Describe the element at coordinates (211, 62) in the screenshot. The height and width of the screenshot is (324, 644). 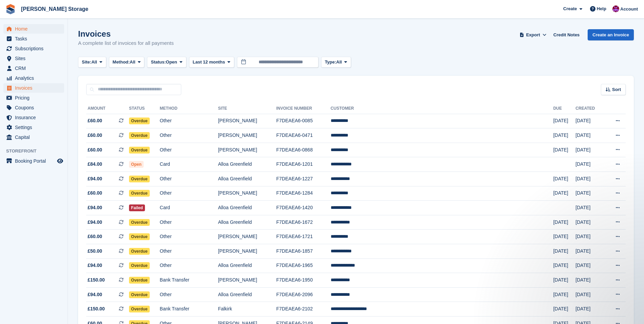
I see `button: Last 12 months` at that location.